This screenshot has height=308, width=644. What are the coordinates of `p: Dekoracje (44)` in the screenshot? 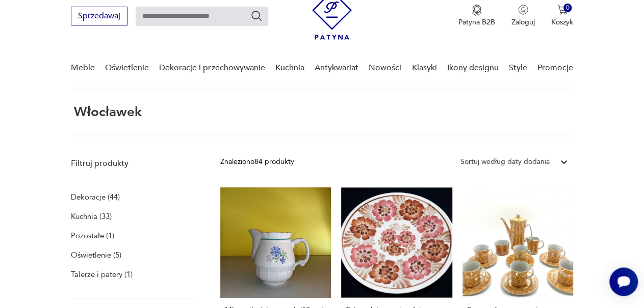 It's located at (95, 197).